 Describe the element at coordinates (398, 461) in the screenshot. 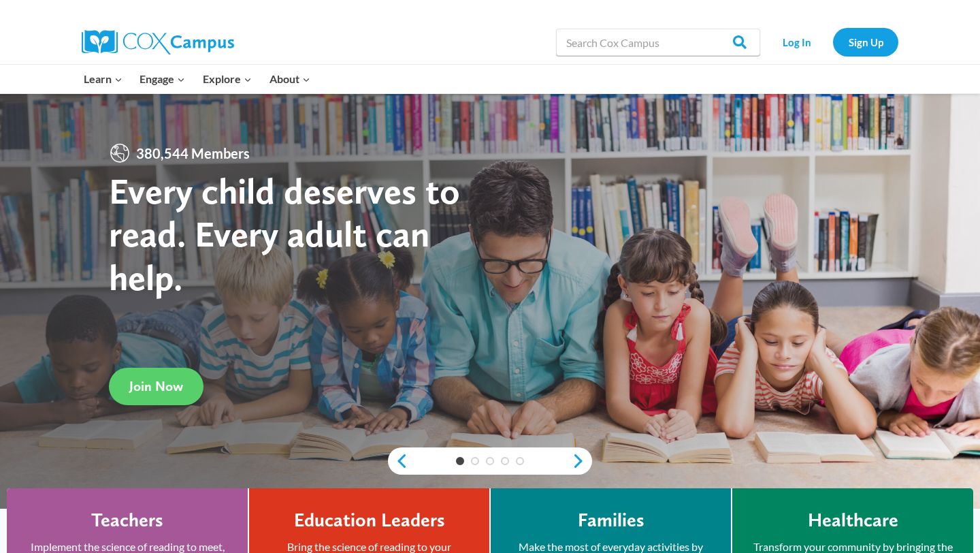

I see `a: previous` at that location.